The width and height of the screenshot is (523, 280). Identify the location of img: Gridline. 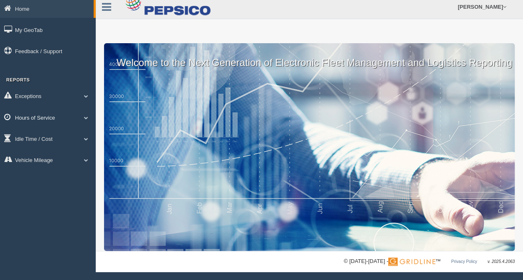
(411, 262).